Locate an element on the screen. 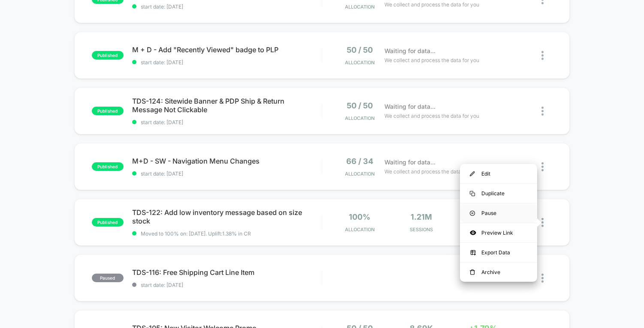 The image size is (644, 328). span: TDS-122: Add low inventory message based on size stock is located at coordinates (227, 217).